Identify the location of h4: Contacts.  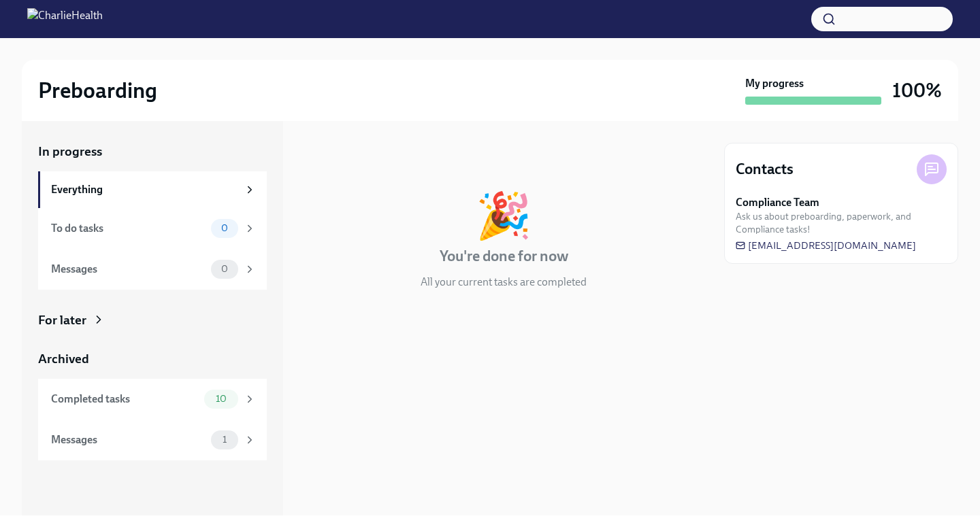
(764, 169).